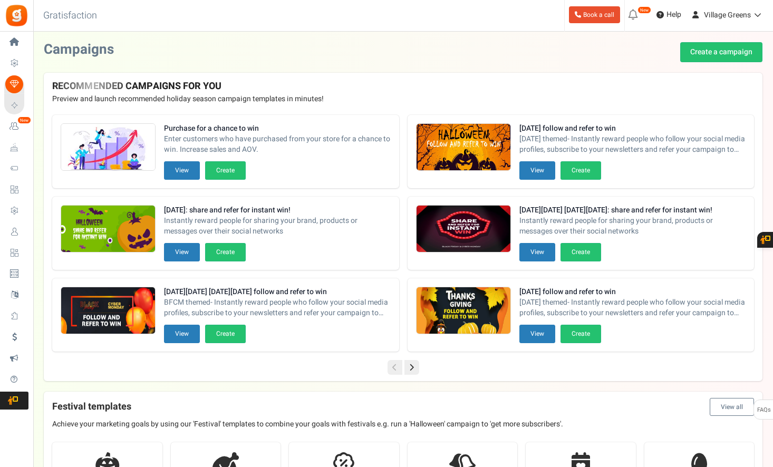  What do you see at coordinates (732, 407) in the screenshot?
I see `button: View all` at bounding box center [732, 407].